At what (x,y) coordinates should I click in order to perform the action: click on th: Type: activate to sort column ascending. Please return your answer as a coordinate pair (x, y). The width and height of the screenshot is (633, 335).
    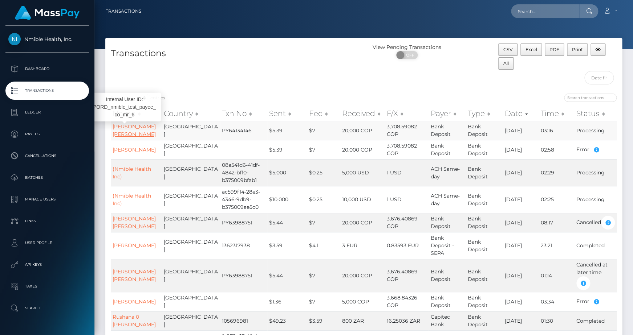
    Looking at the image, I should click on (484, 114).